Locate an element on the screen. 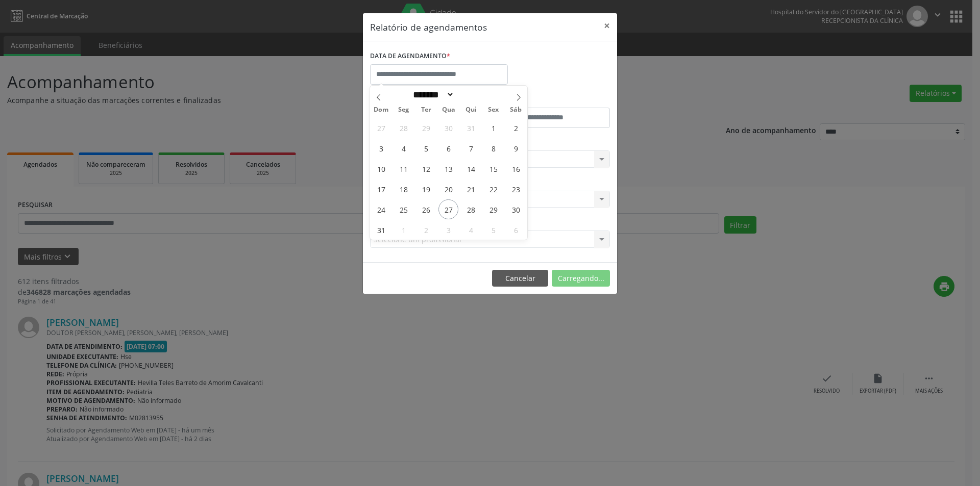 The height and width of the screenshot is (486, 980). span: Agosto 4, 2025 is located at coordinates (403, 148).